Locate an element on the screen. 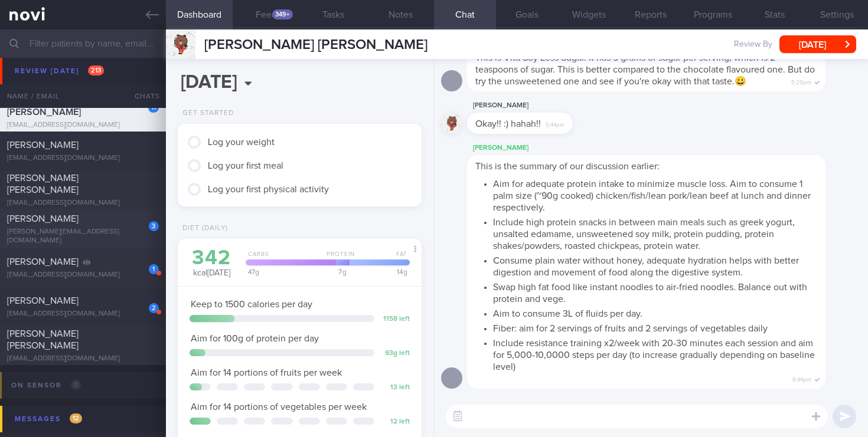 This screenshot has width=868, height=437. li: Include resistance training x2/week with 20-30 minutes each session and aim for 5,000-10,0000 ste... is located at coordinates (655, 354).